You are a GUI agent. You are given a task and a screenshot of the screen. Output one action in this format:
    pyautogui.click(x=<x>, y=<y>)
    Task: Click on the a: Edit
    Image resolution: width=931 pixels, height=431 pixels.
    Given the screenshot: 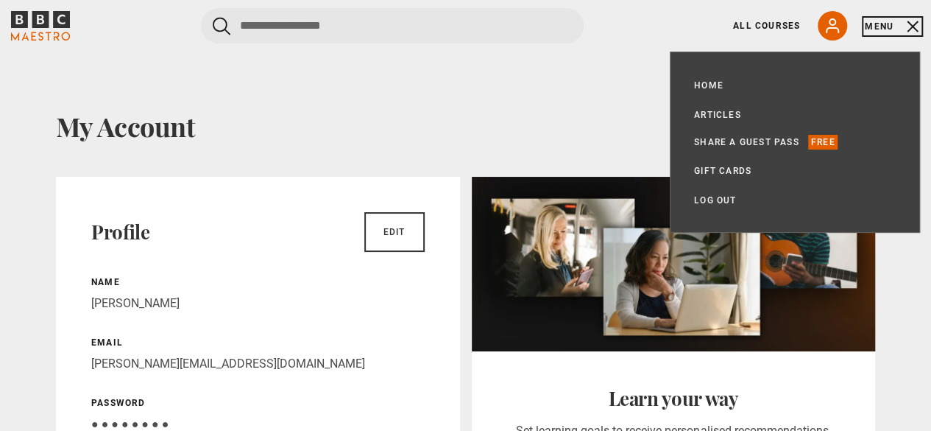 What is the action you would take?
    pyautogui.click(x=395, y=232)
    